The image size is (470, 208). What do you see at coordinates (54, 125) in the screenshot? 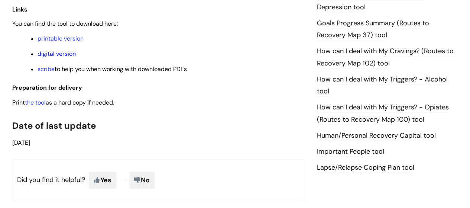
I see `span: Date of last update` at bounding box center [54, 125].